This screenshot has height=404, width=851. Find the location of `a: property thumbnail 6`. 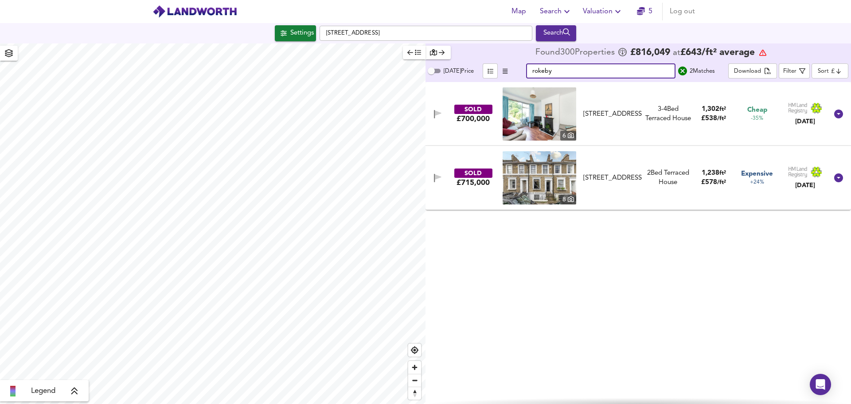

a: property thumbnail 6 is located at coordinates (539, 114).